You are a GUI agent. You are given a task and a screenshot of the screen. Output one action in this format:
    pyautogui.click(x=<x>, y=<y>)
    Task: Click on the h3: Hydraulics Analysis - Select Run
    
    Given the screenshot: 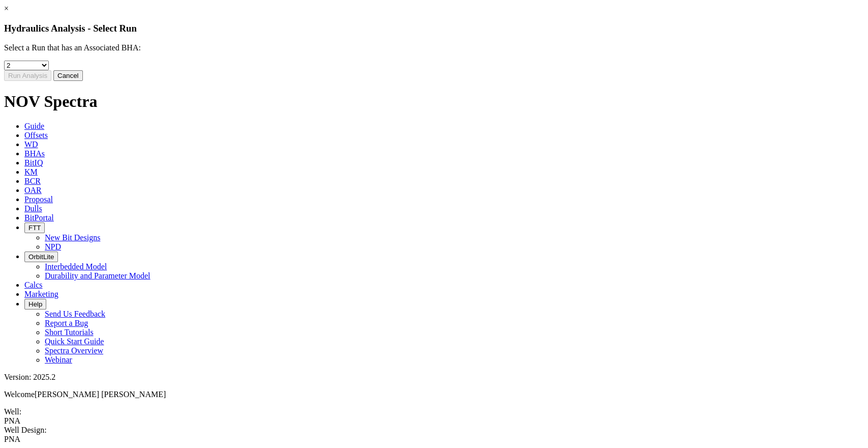 What is the action you would take?
    pyautogui.click(x=434, y=28)
    